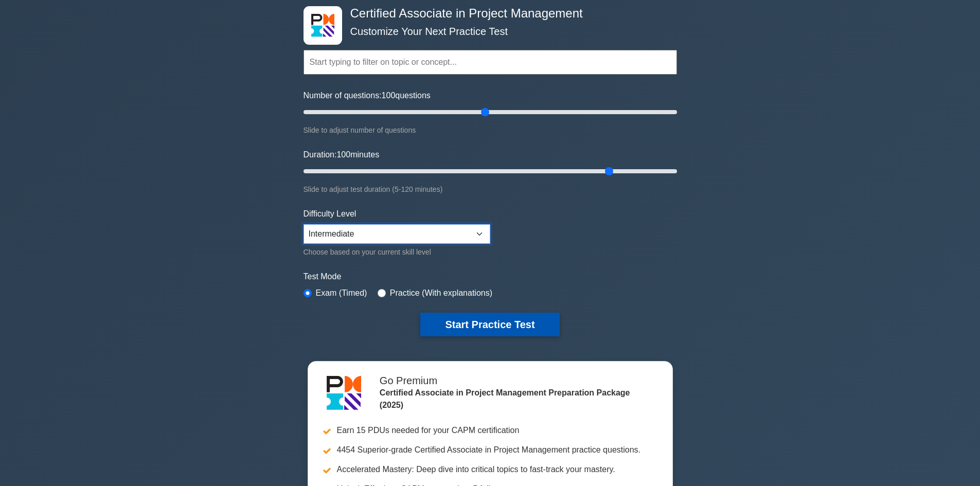 The image size is (980, 486). What do you see at coordinates (490, 324) in the screenshot?
I see `button: Start Practice Test` at bounding box center [490, 324].